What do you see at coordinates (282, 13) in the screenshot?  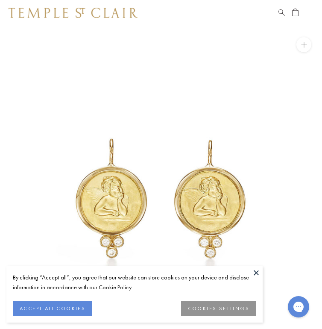 I see `a: Search` at bounding box center [282, 13].